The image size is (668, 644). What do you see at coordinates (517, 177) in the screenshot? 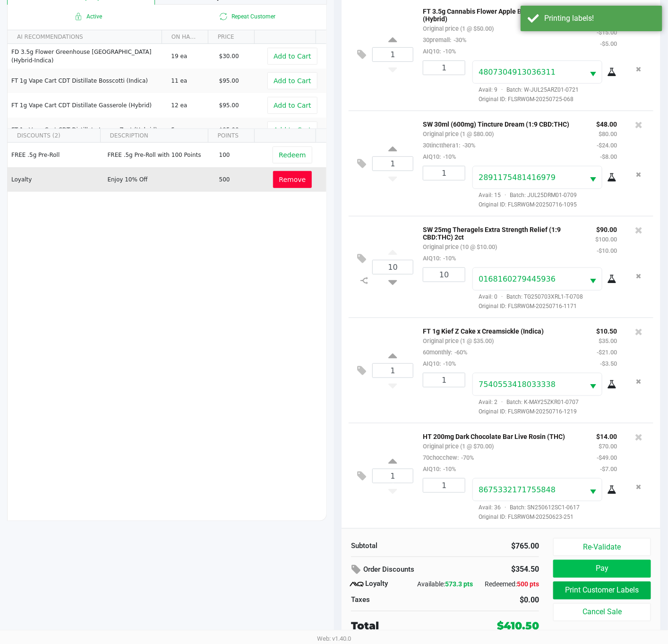
I see `span: 2891175481416979` at bounding box center [517, 177].